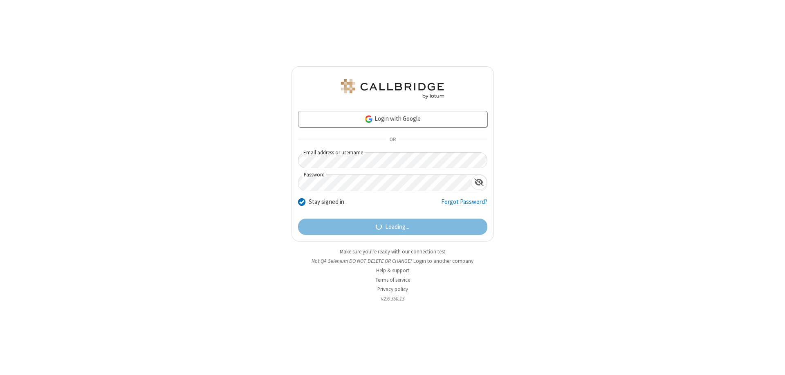 The image size is (785, 375). What do you see at coordinates (393, 270) in the screenshot?
I see `a: Help & support` at bounding box center [393, 270].